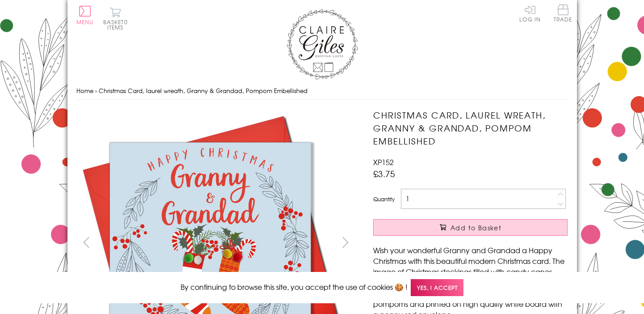 The image size is (644, 314). I want to click on a: Home, so click(85, 90).